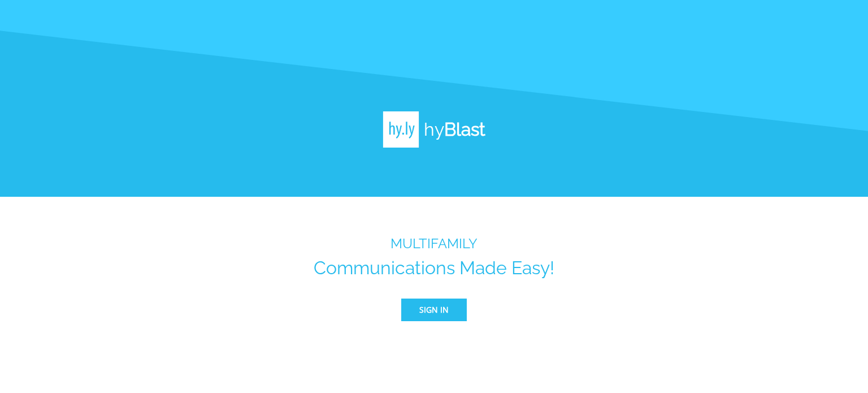  I want to click on span: Sign In, so click(434, 309).